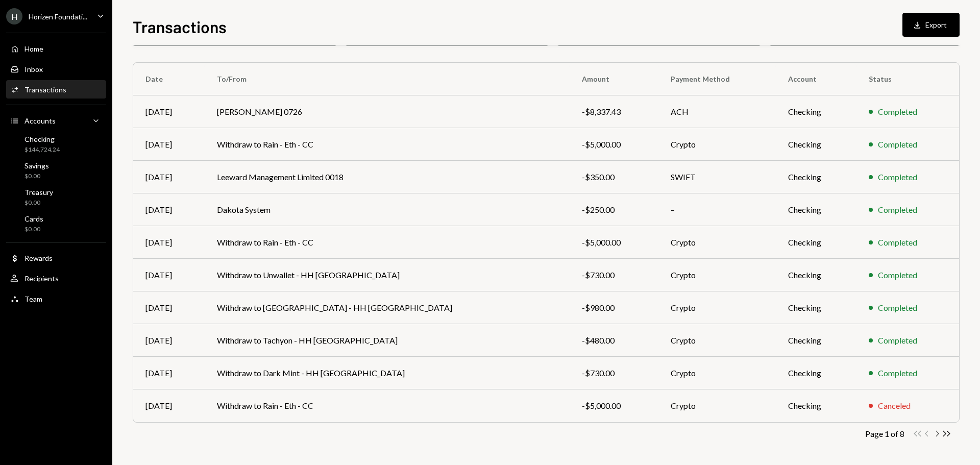  What do you see at coordinates (39, 192) in the screenshot?
I see `div: Treasury` at bounding box center [39, 192].